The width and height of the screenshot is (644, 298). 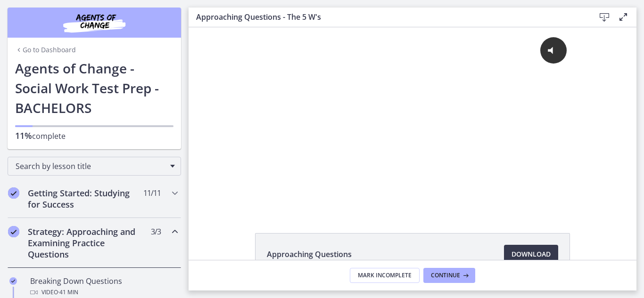 What do you see at coordinates (94, 88) in the screenshot?
I see `h1: Agents of Change - Social Work Test Prep - BACHELORS` at bounding box center [94, 88].